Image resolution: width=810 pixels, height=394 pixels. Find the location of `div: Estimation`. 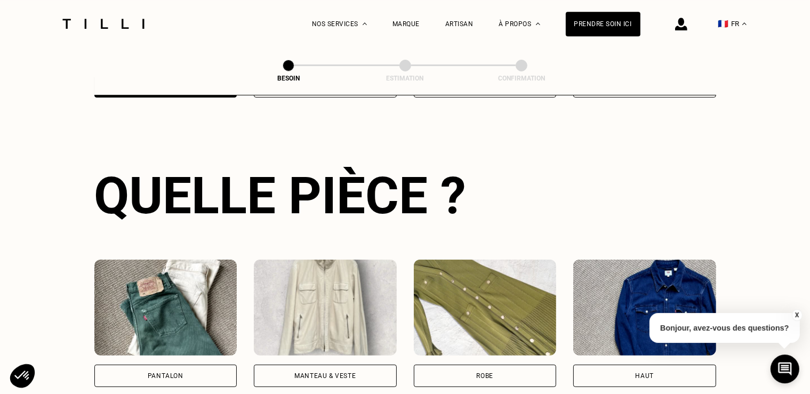

div: Estimation is located at coordinates (405, 78).